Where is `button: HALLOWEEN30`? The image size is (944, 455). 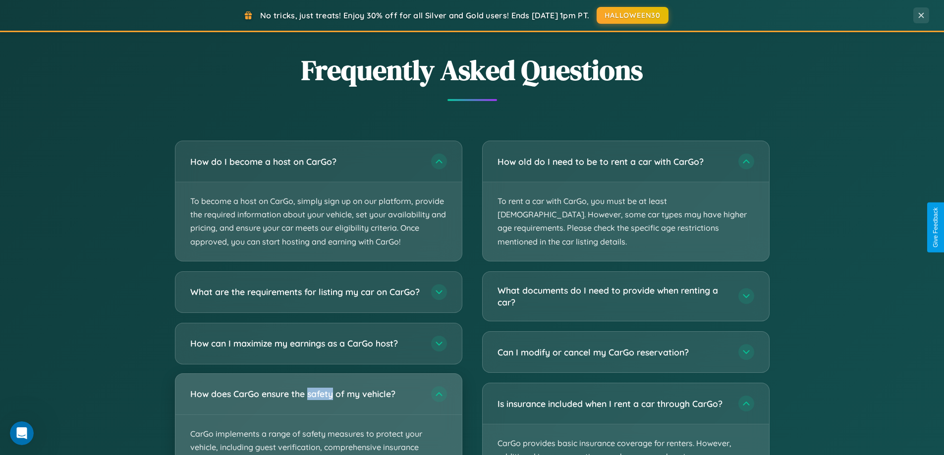
button: HALLOWEEN30 is located at coordinates (632, 15).